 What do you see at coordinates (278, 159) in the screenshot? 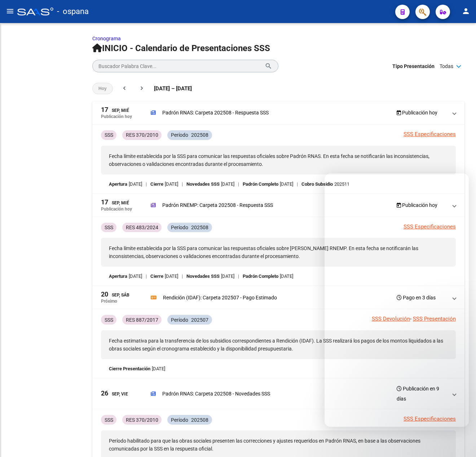
I see `div: 17Sep, MiéPublicación hoyPadrón RNAS: Carpeta 202508 - Respuesta SSSPublicación hoy` at bounding box center [278, 159].